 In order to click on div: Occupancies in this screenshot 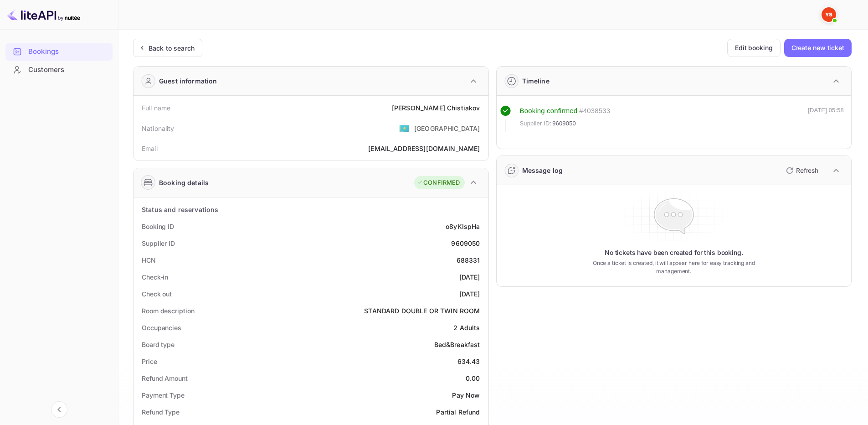, I will do `click(161, 327)`.